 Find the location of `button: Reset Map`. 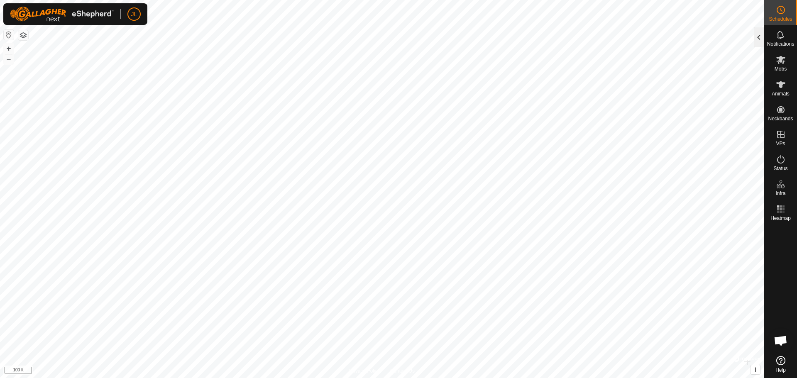

button: Reset Map is located at coordinates (9, 35).